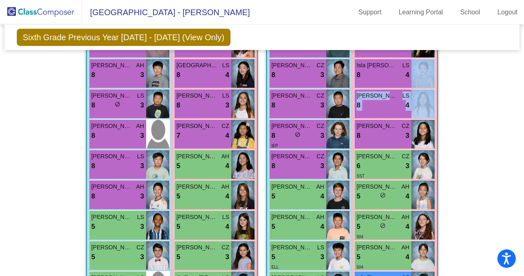  I want to click on a: Support, so click(370, 12).